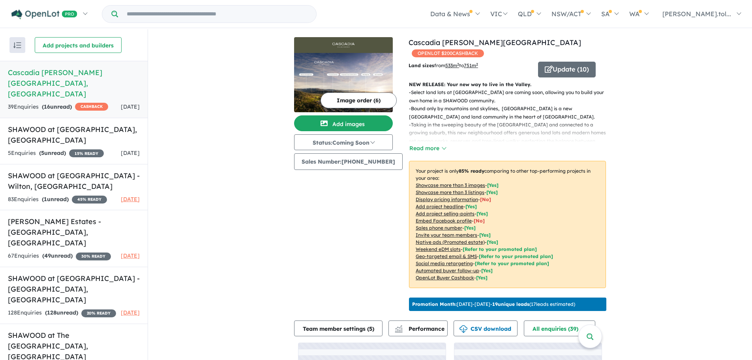  What do you see at coordinates (343, 123) in the screenshot?
I see `button: Add images` at bounding box center [343, 123].